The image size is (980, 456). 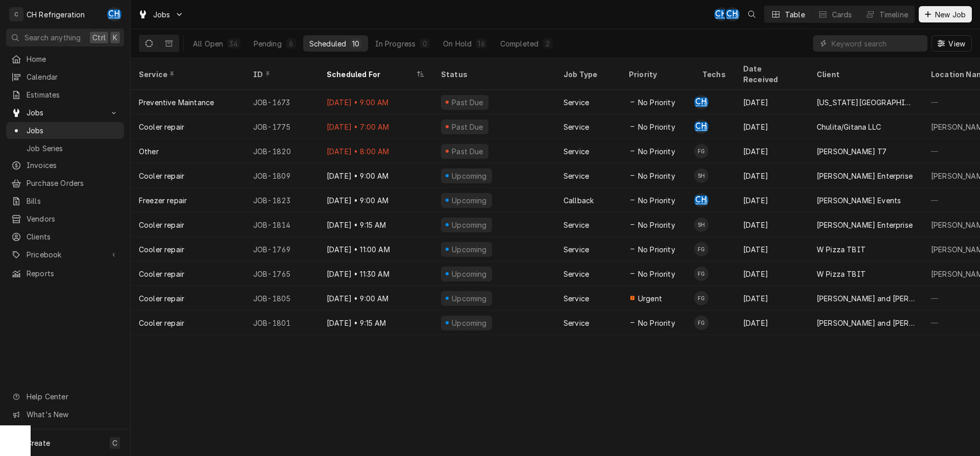 I want to click on span: Vendors, so click(x=73, y=219).